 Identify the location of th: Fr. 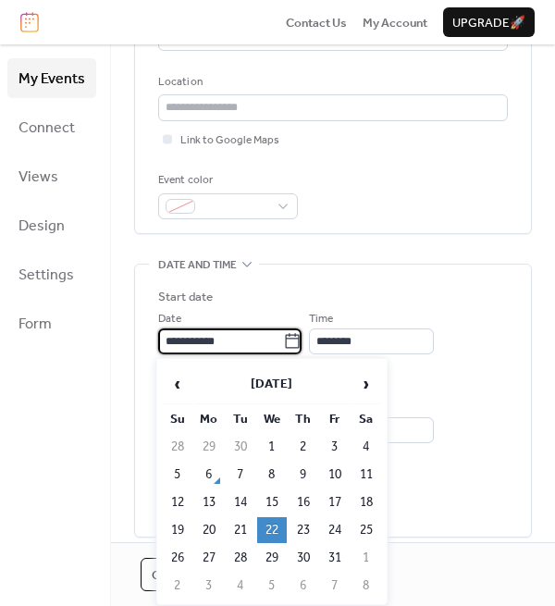
(335, 419).